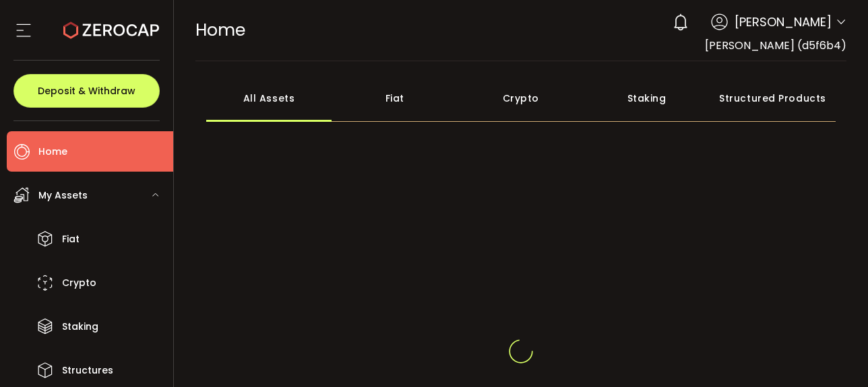 This screenshot has height=387, width=868. Describe the element at coordinates (71, 239) in the screenshot. I see `span: Fiat` at that location.